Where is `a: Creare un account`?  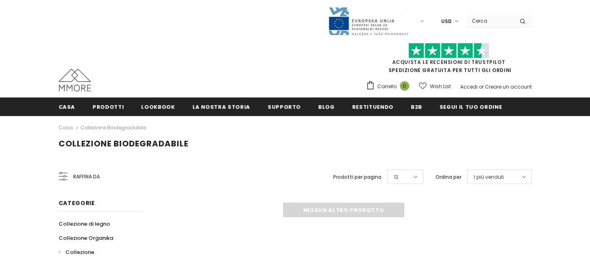 a: Creare un account is located at coordinates (509, 87).